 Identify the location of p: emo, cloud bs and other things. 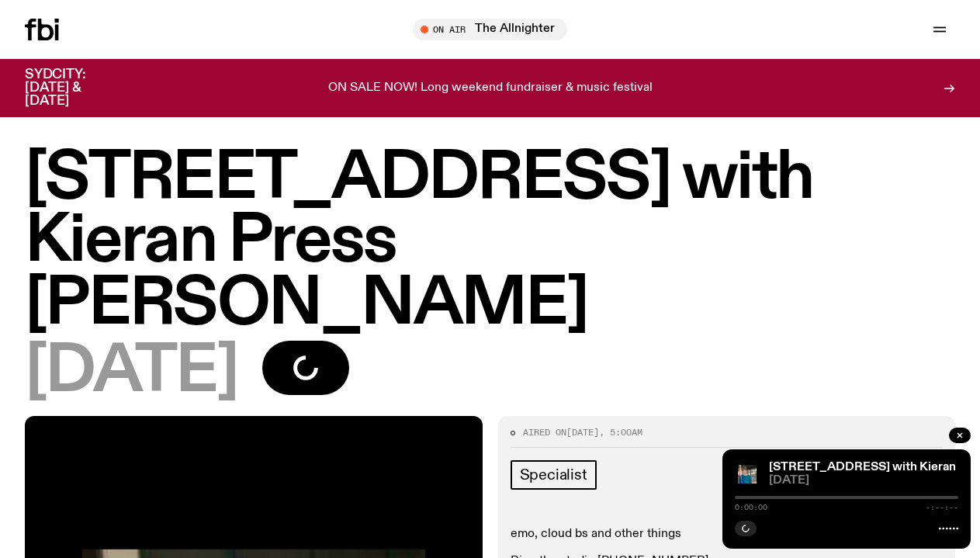
(727, 534).